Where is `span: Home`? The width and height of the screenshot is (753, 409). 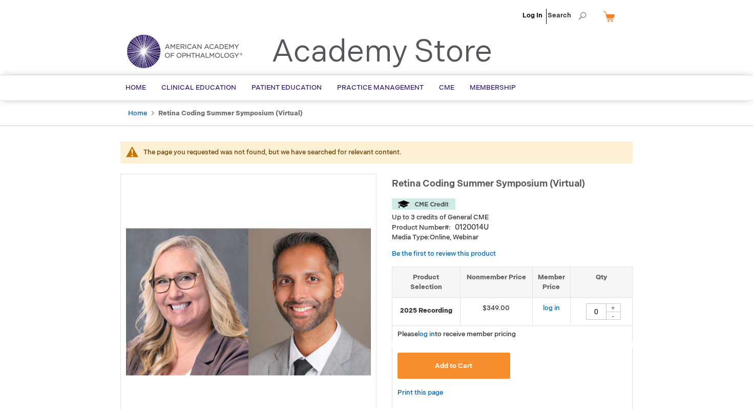 span: Home is located at coordinates (136, 88).